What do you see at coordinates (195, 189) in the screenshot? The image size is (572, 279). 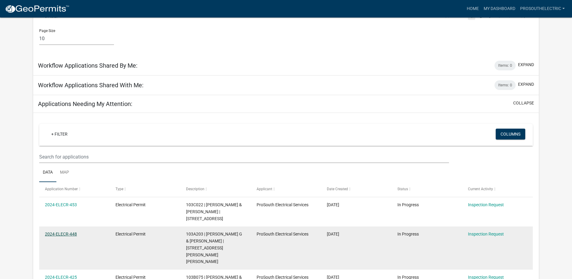 I see `span: Description` at bounding box center [195, 189].